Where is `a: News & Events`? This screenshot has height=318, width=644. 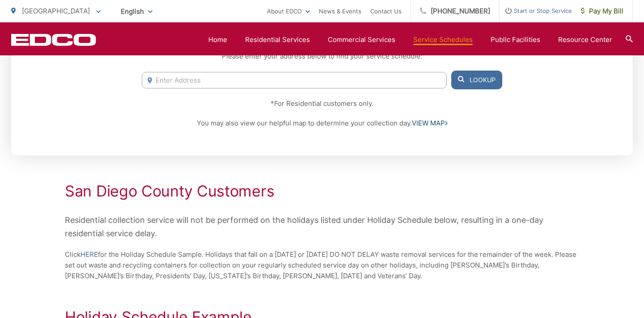 a: News & Events is located at coordinates (340, 11).